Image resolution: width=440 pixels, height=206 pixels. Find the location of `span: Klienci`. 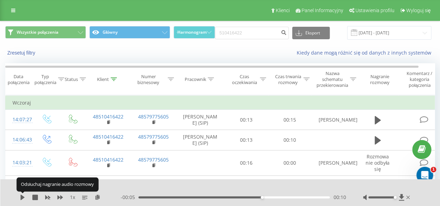

span: Klienci is located at coordinates (283, 10).